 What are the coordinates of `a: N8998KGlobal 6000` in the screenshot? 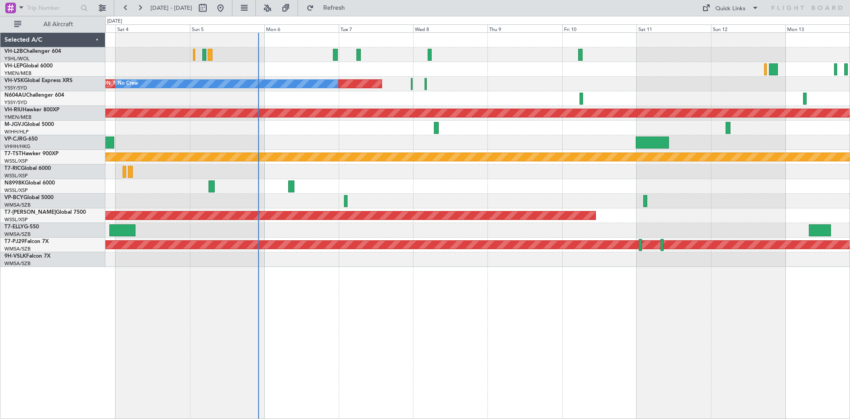 It's located at (30, 183).